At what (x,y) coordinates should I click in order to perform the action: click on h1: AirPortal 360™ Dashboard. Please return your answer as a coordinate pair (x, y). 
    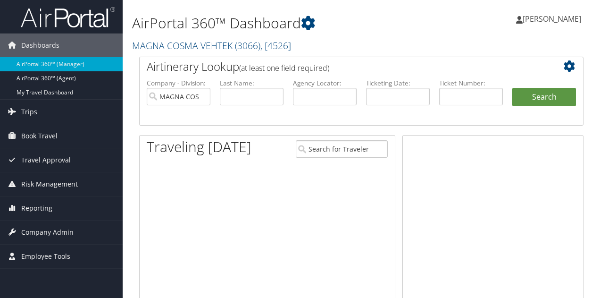
    Looking at the image, I should click on (285, 23).